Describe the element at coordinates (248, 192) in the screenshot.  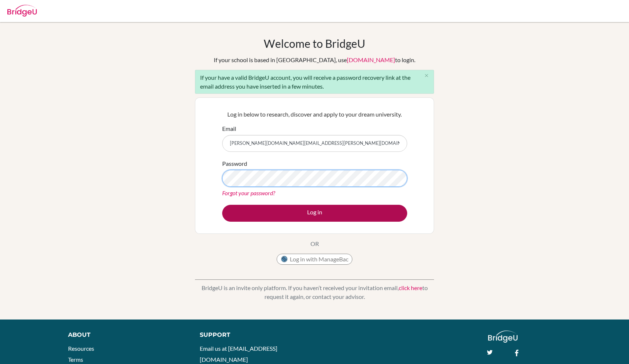
I see `a: Forgot your password?` at that location.